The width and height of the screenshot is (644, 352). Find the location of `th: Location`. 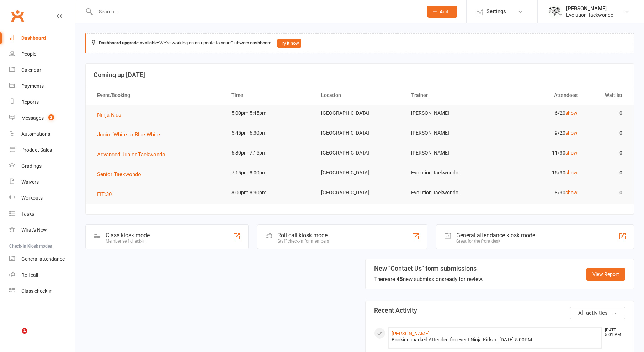

th: Location is located at coordinates (360, 95).